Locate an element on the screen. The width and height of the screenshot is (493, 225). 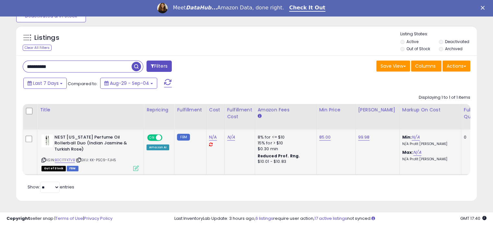
button: Actions is located at coordinates (457, 66).